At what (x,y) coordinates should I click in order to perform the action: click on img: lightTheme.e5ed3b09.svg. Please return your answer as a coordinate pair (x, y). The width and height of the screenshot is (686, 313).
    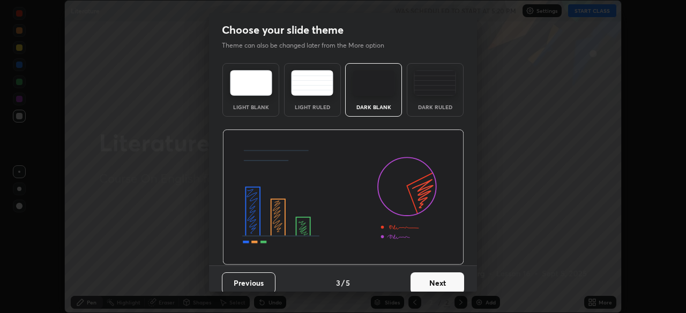
    Looking at the image, I should click on (251, 83).